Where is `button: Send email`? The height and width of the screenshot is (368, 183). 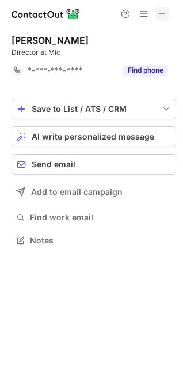
button: Send email is located at coordinates (94, 164).